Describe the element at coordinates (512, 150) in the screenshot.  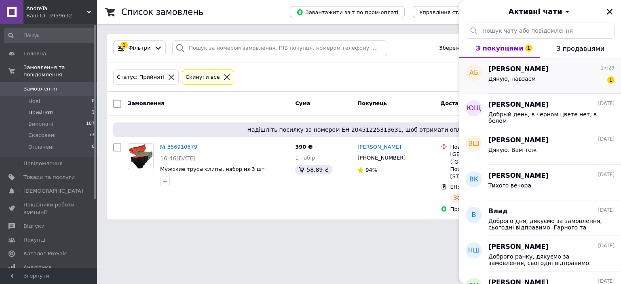
I see `span: Дякую. Вам теж` at that location.